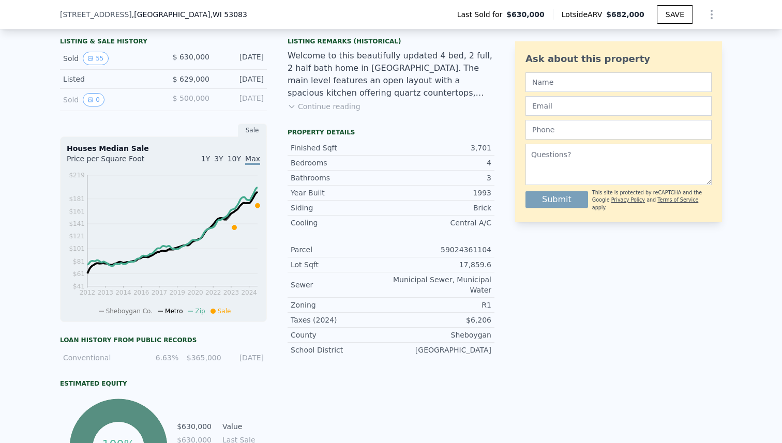  I want to click on tspan: $81, so click(79, 262).